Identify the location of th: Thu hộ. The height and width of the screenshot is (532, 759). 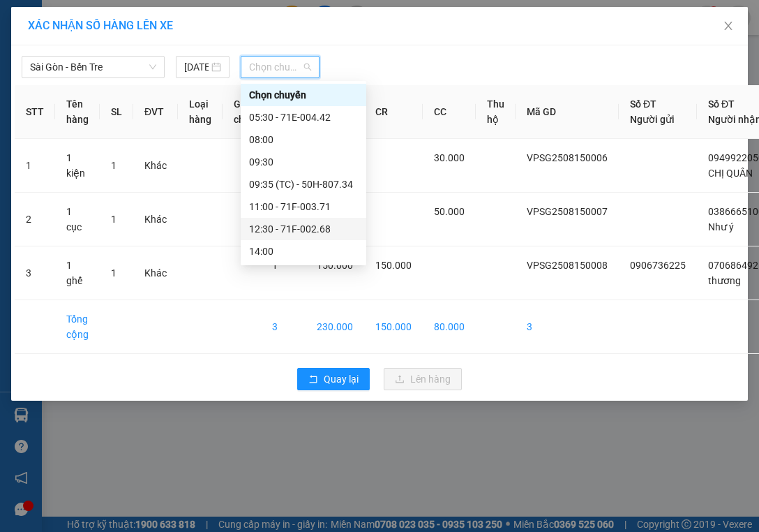
(495, 111).